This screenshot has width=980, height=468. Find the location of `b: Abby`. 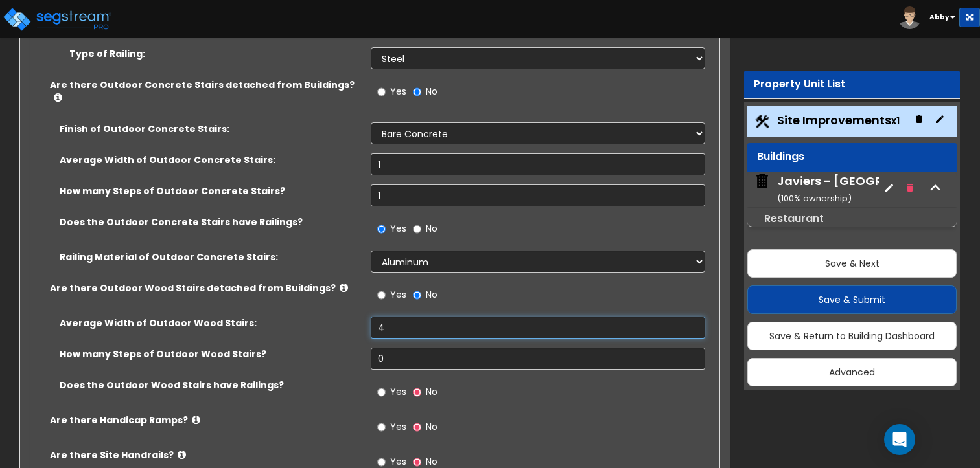

b: Abby is located at coordinates (939, 17).